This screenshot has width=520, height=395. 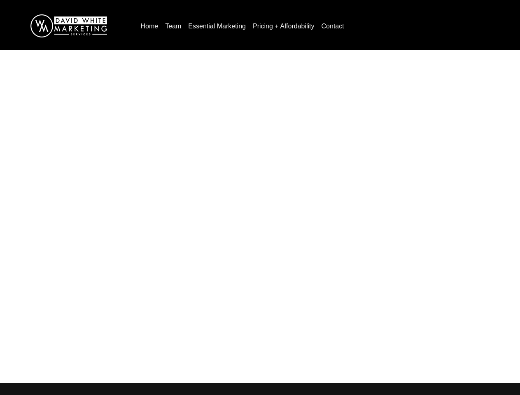 I want to click on img: DavidWhite-Marketing-Logo, so click(x=69, y=26).